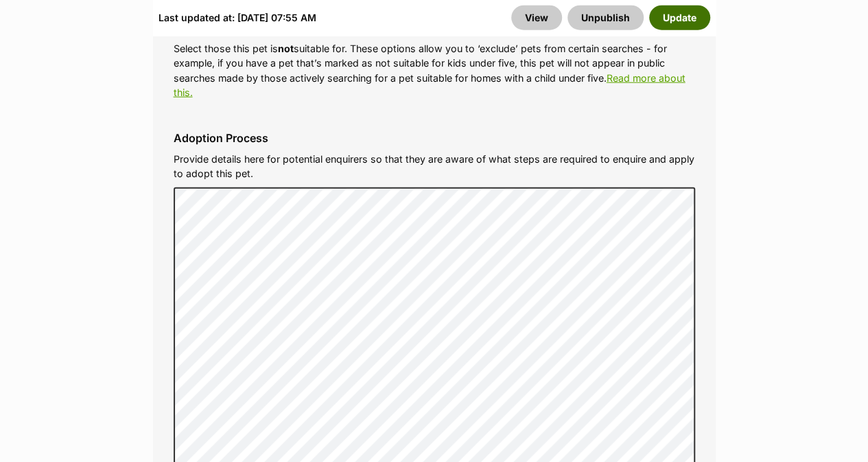 The width and height of the screenshot is (868, 462). What do you see at coordinates (679, 17) in the screenshot?
I see `button: Update` at bounding box center [679, 17].